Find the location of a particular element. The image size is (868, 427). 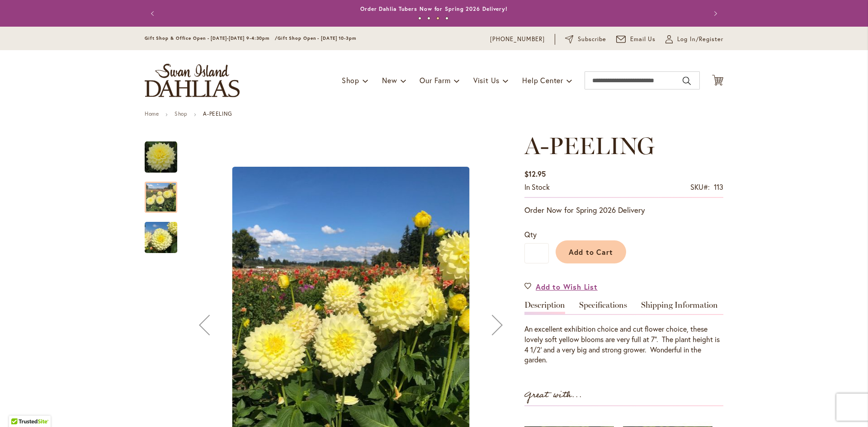

a: Log In/Register is located at coordinates (695, 39).